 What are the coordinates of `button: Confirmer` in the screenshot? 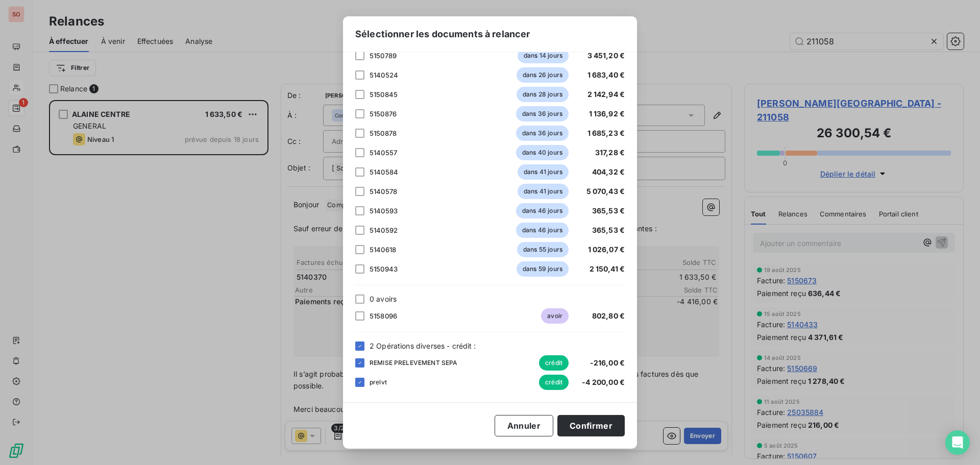 It's located at (591, 425).